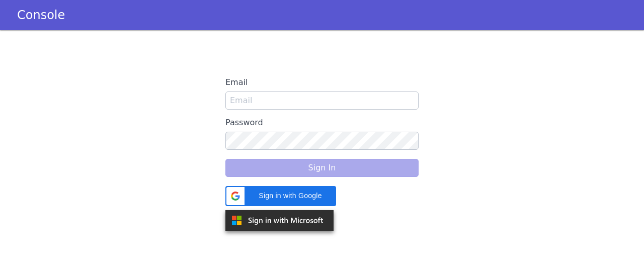 The image size is (644, 277). Describe the element at coordinates (322, 123) in the screenshot. I see `label: Password` at that location.